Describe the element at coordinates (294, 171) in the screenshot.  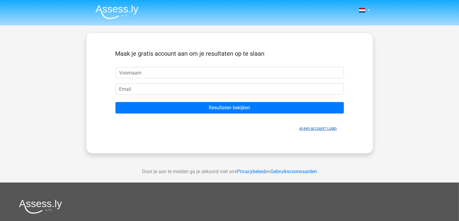
I see `a: Gebruiksvoorwaarden` at that location.